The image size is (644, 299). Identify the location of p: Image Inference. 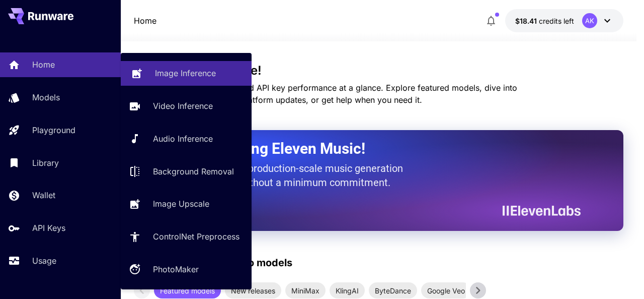
(185, 73).